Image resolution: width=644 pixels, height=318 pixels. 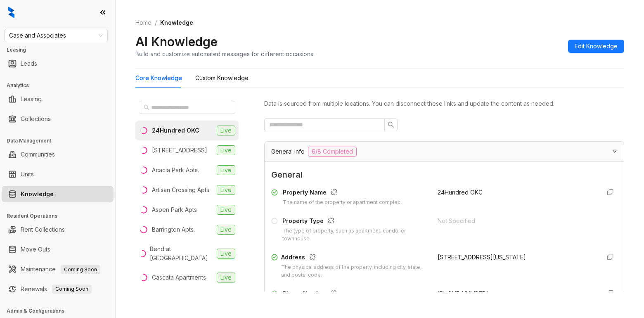 What do you see at coordinates (61, 216) in the screenshot?
I see `h3: Resident Operations` at bounding box center [61, 216].